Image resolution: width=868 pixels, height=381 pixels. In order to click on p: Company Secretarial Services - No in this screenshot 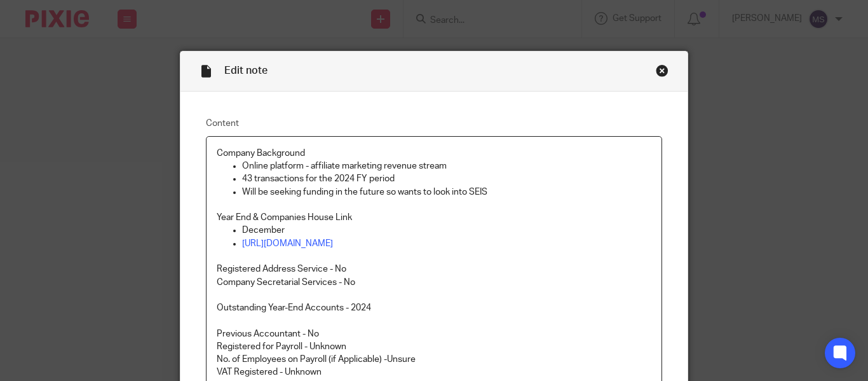, I will do `click(434, 283)`.